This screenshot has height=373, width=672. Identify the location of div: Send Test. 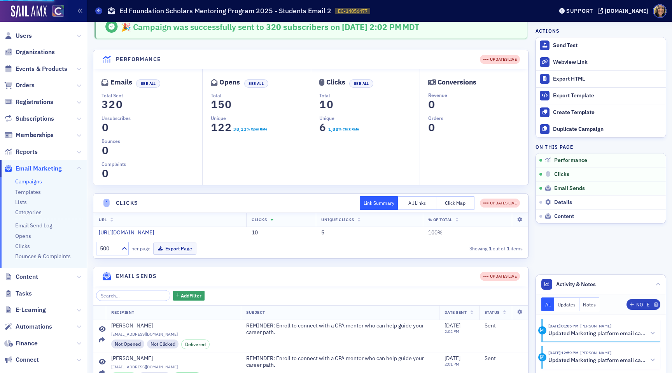
(608, 46).